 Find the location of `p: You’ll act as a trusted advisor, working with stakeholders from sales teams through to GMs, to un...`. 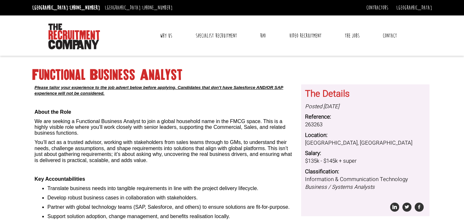

p: You’ll act as a trusted advisor, working with stakeholders from sales teams through to GMs, to un... is located at coordinates (165, 151).